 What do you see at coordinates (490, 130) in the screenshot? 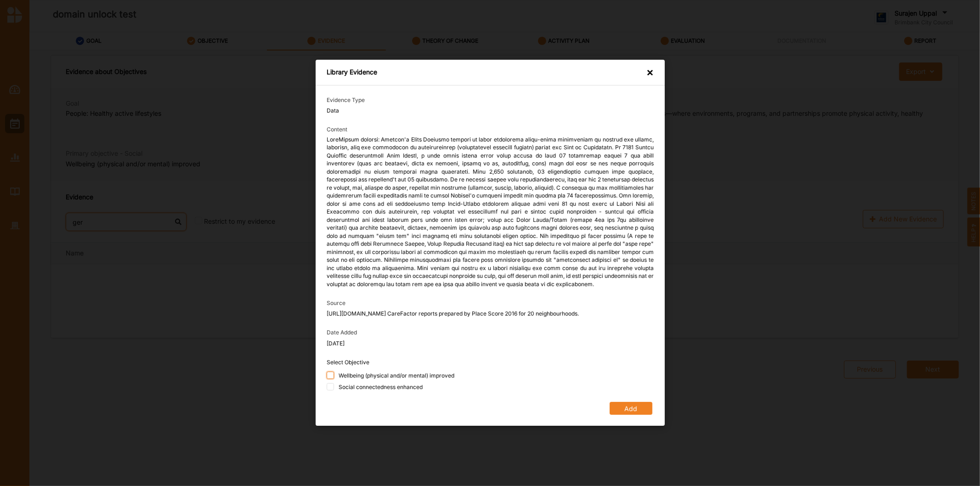
I see `div: Content` at bounding box center [490, 130].